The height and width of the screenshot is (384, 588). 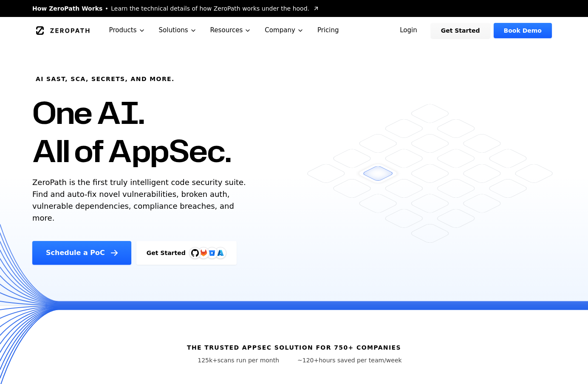 What do you see at coordinates (294, 348) in the screenshot?
I see `h6: The trusted AppSec solution for 750+ companies` at bounding box center [294, 348].